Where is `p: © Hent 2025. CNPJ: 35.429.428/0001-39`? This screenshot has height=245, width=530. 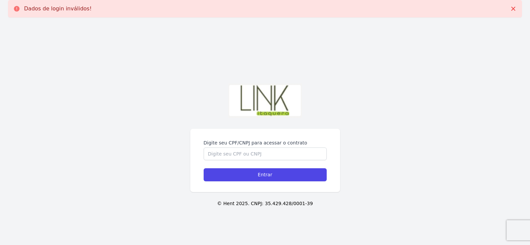
p: © Hent 2025. CNPJ: 35.429.428/0001-39 is located at coordinates (265, 203).